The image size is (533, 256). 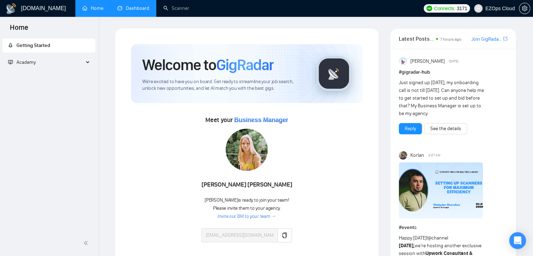 I want to click on h1: Welcome to, so click(x=208, y=65).